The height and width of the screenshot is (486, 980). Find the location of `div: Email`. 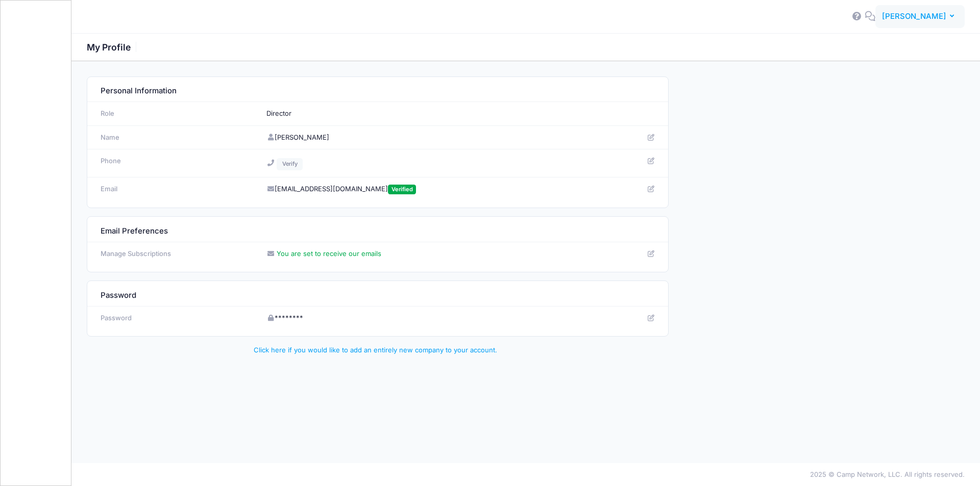

div: Email is located at coordinates (176, 189).